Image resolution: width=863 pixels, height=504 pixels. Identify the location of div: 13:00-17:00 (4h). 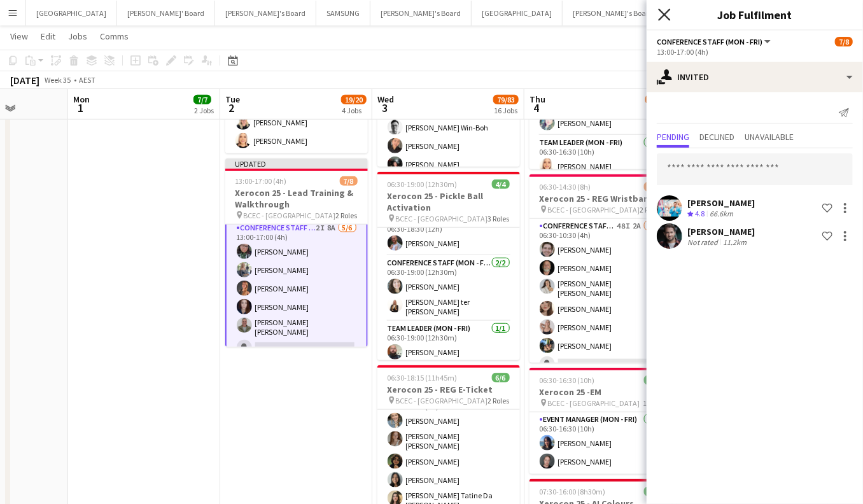
(755, 51).